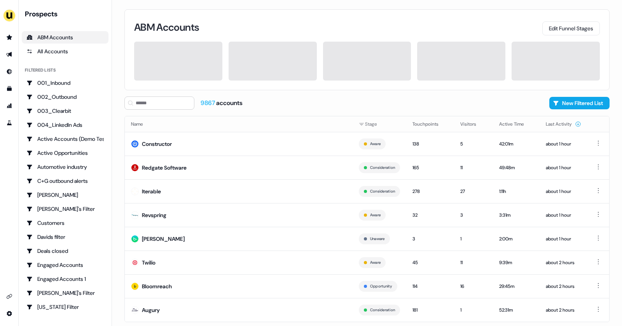 The height and width of the screenshot is (326, 622). I want to click on a: All accounts, so click(65, 51).